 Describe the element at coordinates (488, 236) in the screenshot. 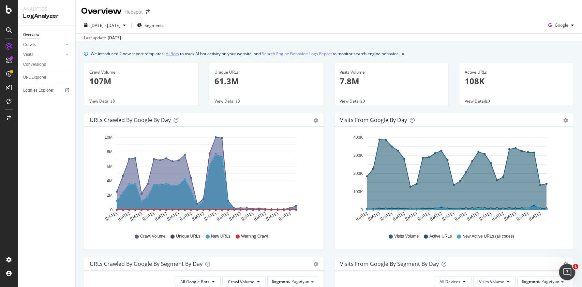

I see `span: New Active URLs (all codes)` at that location.